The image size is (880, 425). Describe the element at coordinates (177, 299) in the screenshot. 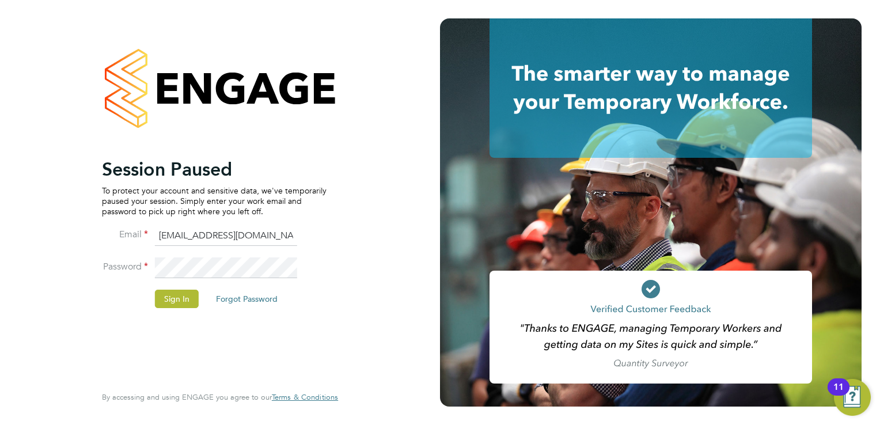

I see `button: Sign In` at that location.